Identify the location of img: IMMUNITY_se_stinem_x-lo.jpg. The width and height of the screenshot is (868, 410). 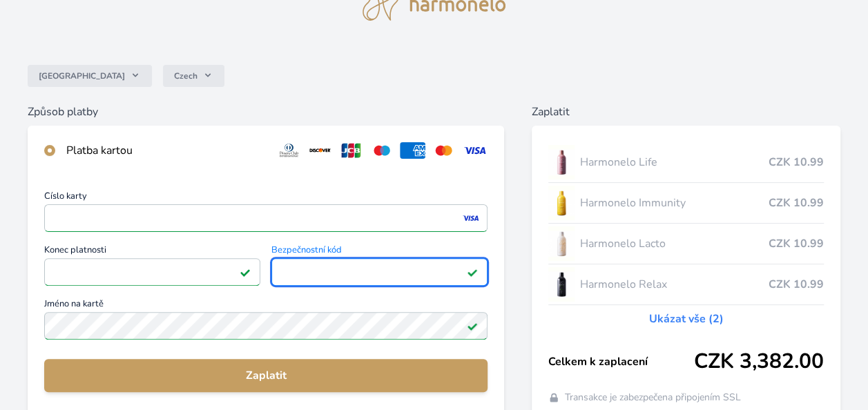
(561, 203).